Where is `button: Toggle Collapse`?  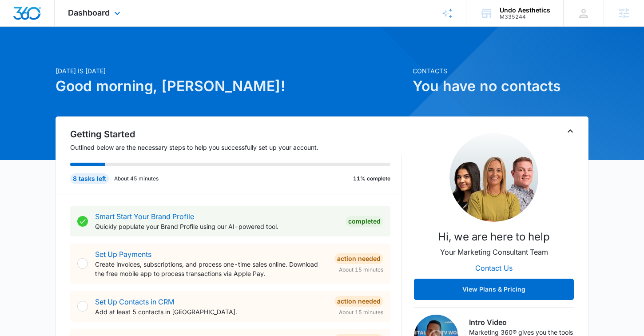 button: Toggle Collapse is located at coordinates (570, 131).